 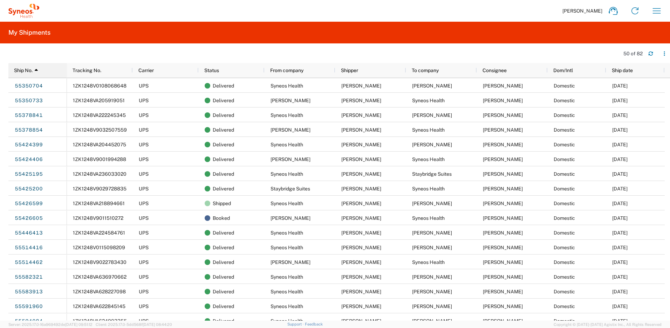 What do you see at coordinates (623, 70) in the screenshot?
I see `span: Ship date` at bounding box center [623, 70].